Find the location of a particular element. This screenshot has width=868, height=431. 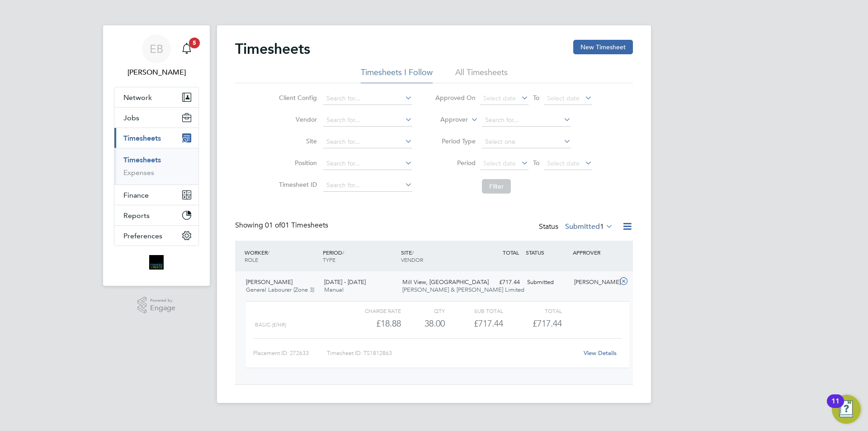

span: Engage is located at coordinates (163, 308).